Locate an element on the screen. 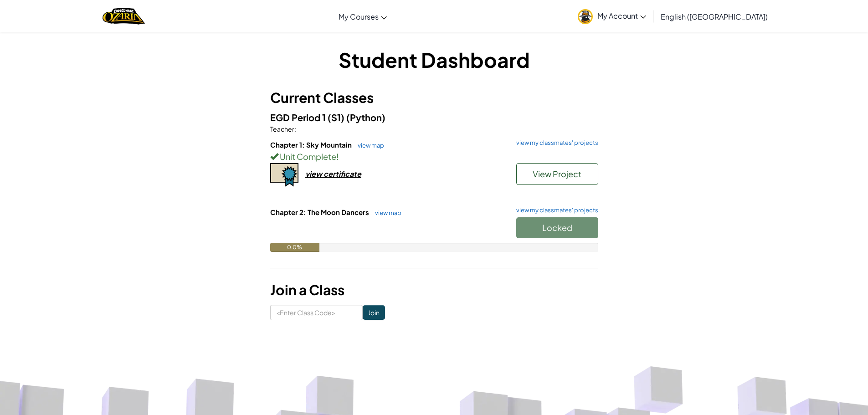  a: My Account is located at coordinates (612, 16).